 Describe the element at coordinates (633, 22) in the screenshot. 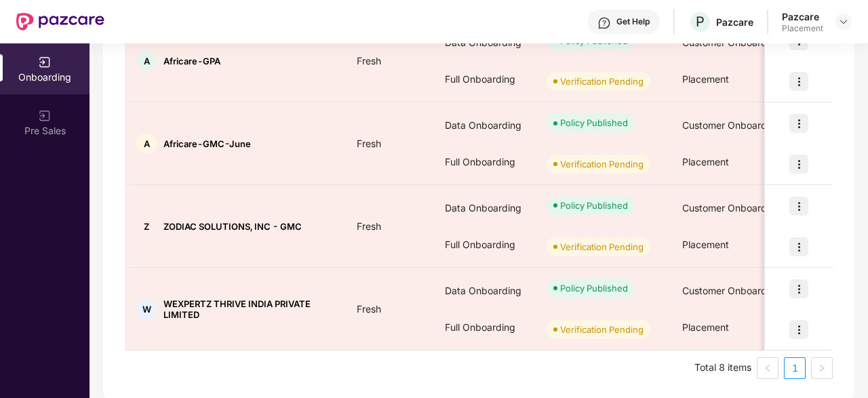

I see `div: Get Help` at that location.